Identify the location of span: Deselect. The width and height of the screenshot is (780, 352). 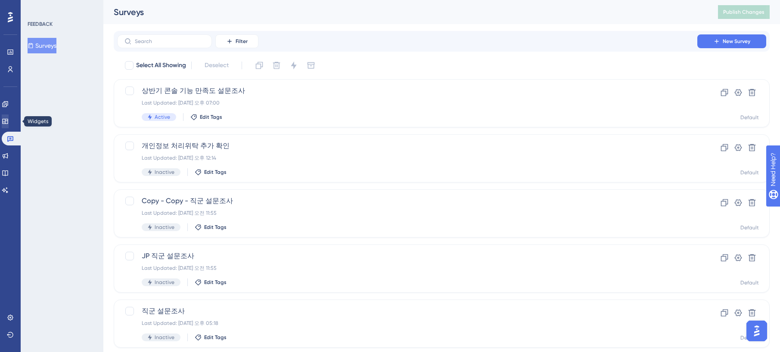
(217, 65).